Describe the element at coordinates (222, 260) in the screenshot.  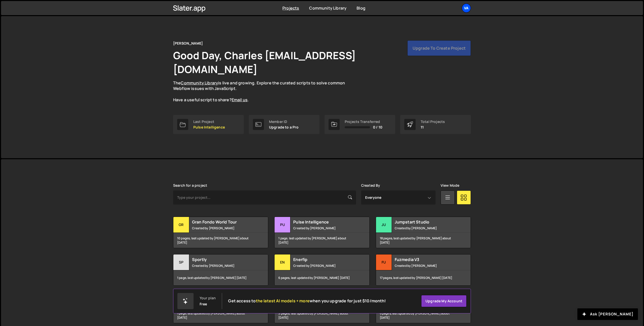
I see `h2: Sportly` at that location.